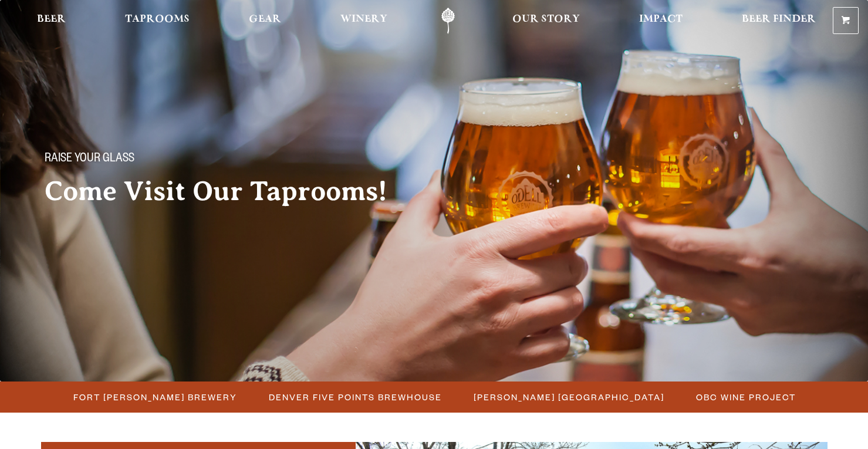 This screenshot has height=449, width=868. I want to click on a: Denver Five Points Brewhouse, so click(354, 397).